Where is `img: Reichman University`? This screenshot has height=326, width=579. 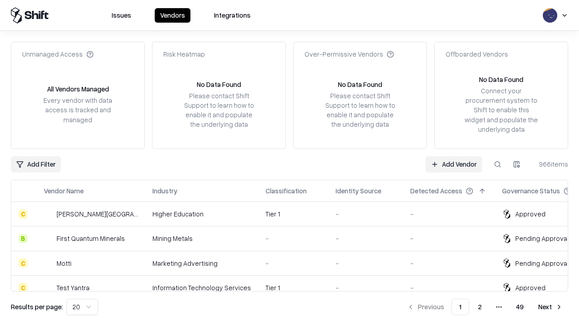 img: Reichman University is located at coordinates (48, 214).